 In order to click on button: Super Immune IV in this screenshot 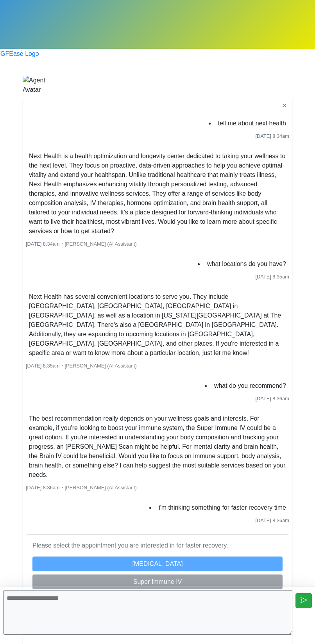, I will do `click(157, 582)`.